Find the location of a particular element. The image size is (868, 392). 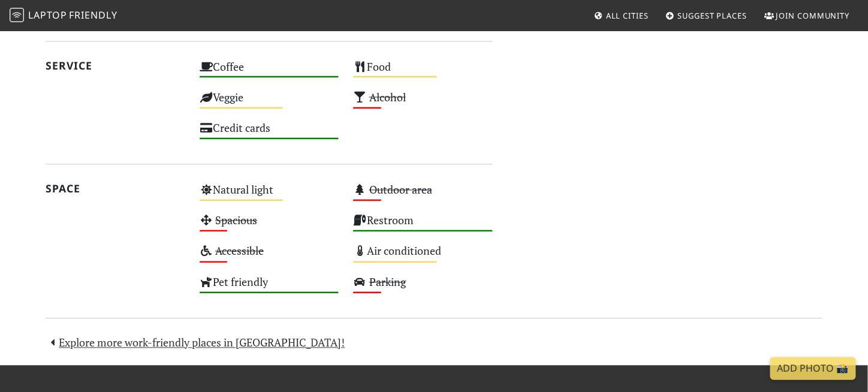

div: Pet friendly is located at coordinates (269, 288).